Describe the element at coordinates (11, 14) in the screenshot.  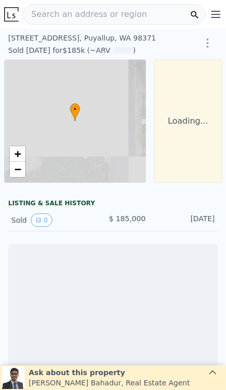
I see `img: Lotside` at that location.